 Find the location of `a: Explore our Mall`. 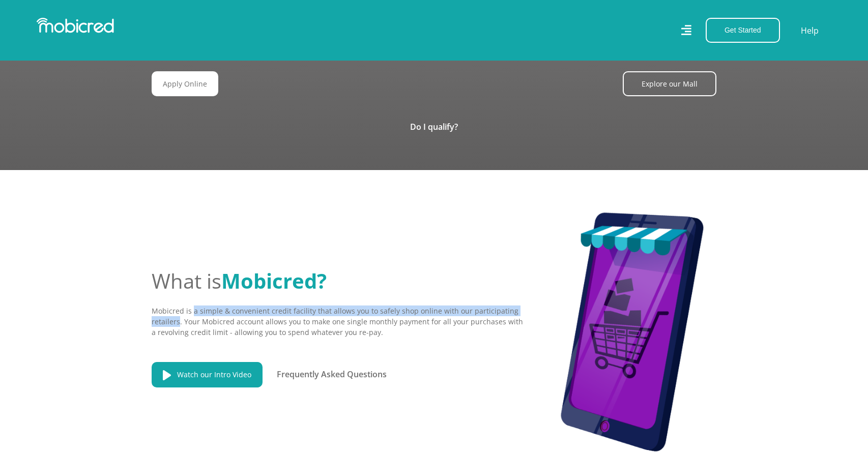

a: Explore our Mall is located at coordinates (670, 84).